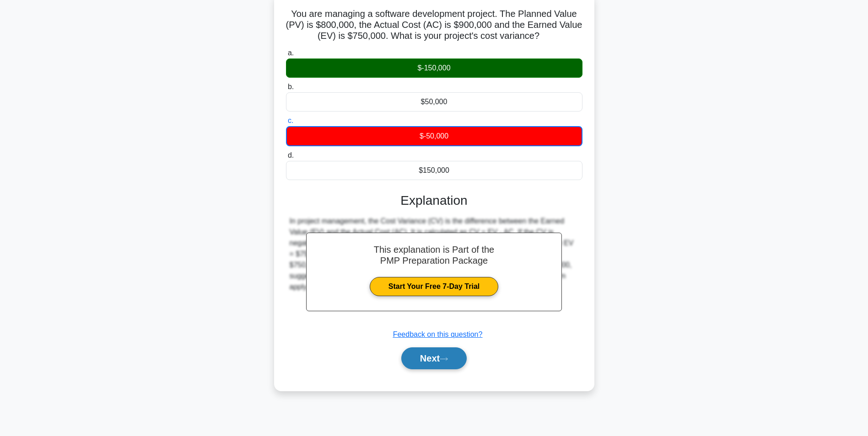 The height and width of the screenshot is (436, 868). Describe the element at coordinates (434, 170) in the screenshot. I see `div: $150,000` at that location.